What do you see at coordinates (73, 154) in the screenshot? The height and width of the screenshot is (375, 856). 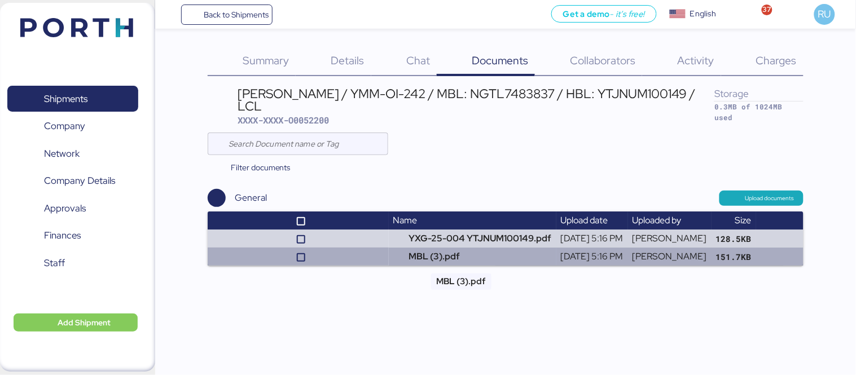 I see `a: Network` at bounding box center [73, 154].